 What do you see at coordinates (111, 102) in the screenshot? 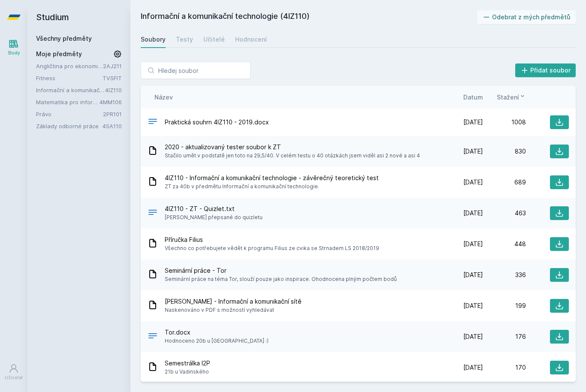
I see `a: 4MM106` at bounding box center [111, 102].